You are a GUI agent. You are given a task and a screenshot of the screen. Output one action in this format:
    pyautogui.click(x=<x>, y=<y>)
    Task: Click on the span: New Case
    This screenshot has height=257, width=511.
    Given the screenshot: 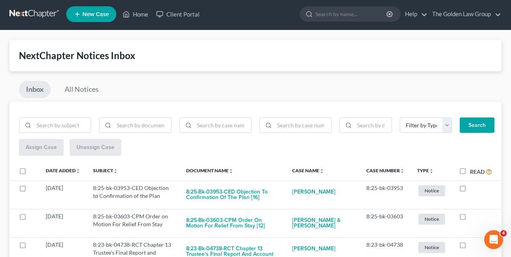 What is the action you would take?
    pyautogui.click(x=95, y=14)
    